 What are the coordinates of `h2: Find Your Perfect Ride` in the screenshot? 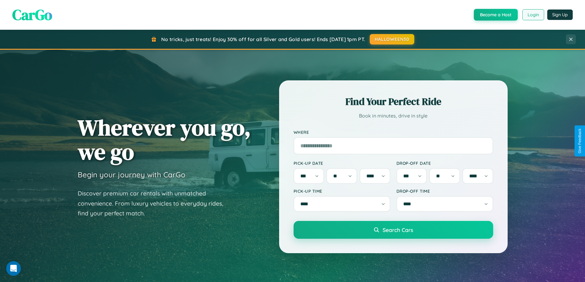 It's located at (394, 102).